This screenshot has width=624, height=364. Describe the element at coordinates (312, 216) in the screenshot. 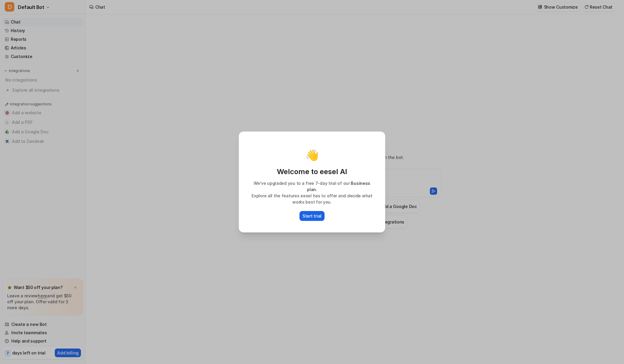

I see `p: Start trial` at that location.